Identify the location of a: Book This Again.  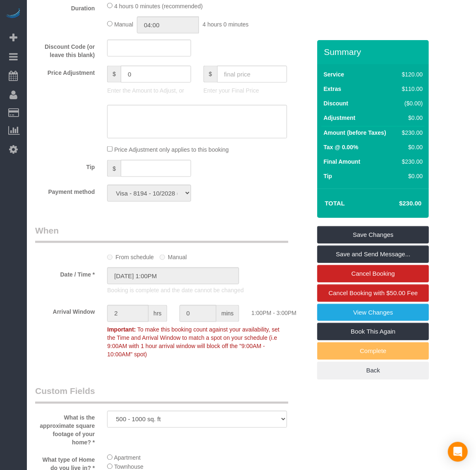
(373, 331).